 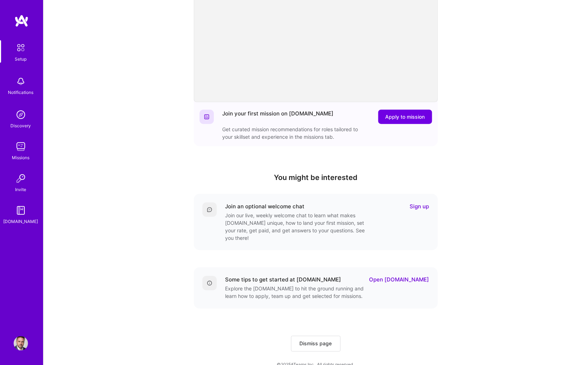 I want to click on img: bell, so click(x=21, y=81).